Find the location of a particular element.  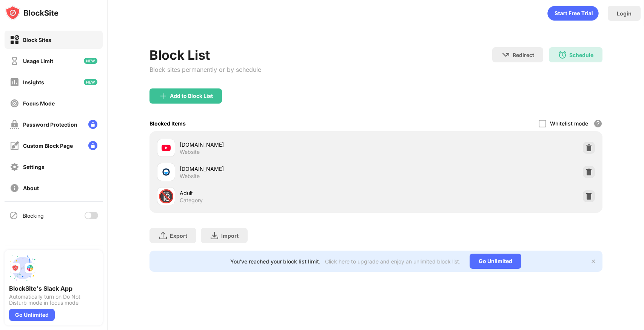

div: Focus Mode is located at coordinates (39, 103).